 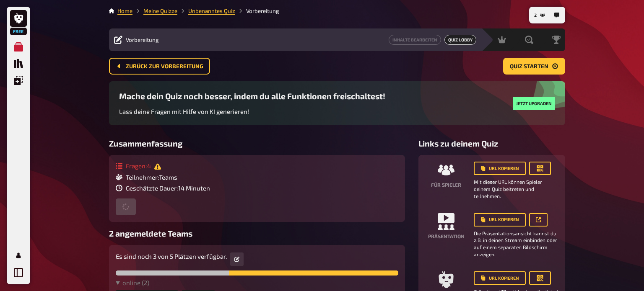 What do you see at coordinates (19, 63) in the screenshot?
I see `a: Quiz Sammlung` at bounding box center [19, 63].